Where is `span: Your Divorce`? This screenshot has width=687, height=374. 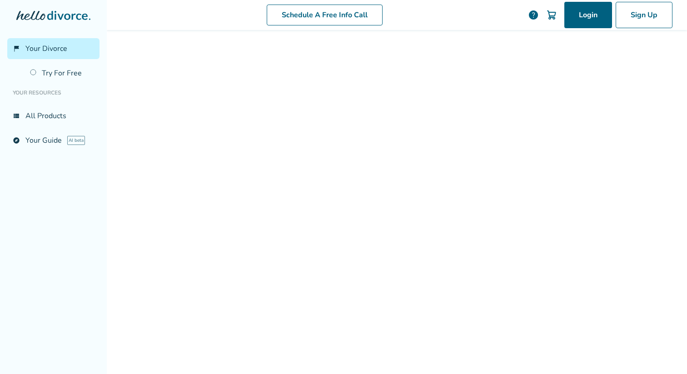
span: Your Divorce is located at coordinates (46, 49).